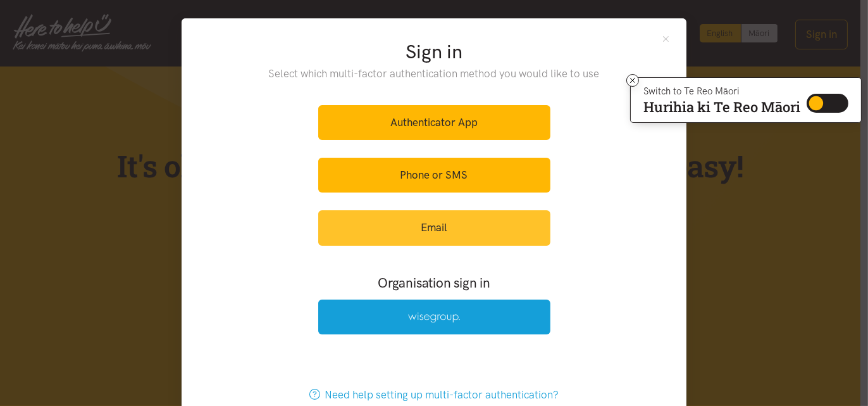 The height and width of the screenshot is (406, 868). What do you see at coordinates (434, 52) in the screenshot?
I see `h2: Sign in` at bounding box center [434, 52].